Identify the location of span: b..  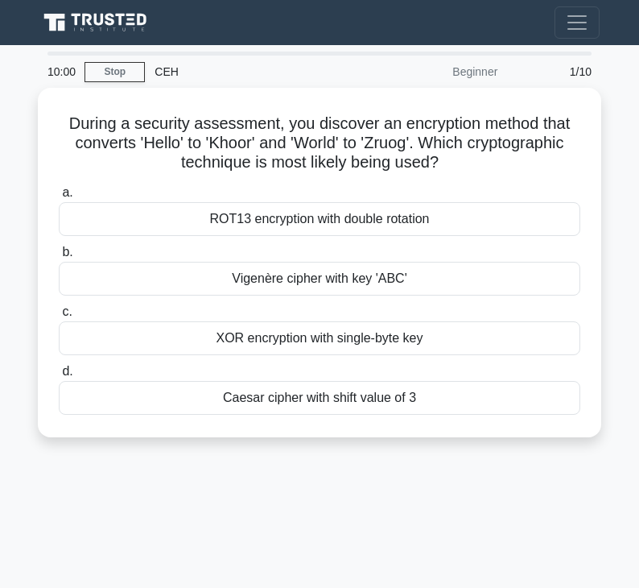
(67, 251).